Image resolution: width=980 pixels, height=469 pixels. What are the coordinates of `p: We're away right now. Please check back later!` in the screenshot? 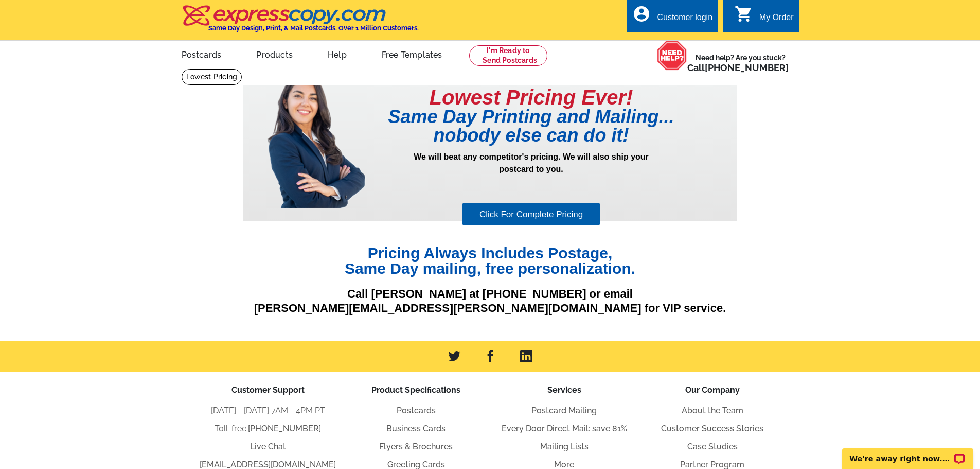 It's located at (65, 22).